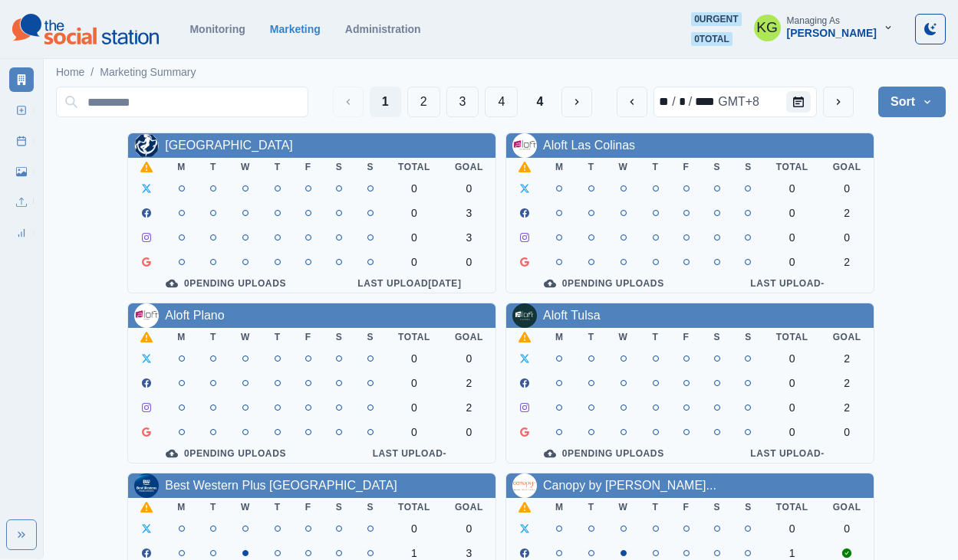  What do you see at coordinates (716, 19) in the screenshot?
I see `span: 0 urgent` at bounding box center [716, 19].